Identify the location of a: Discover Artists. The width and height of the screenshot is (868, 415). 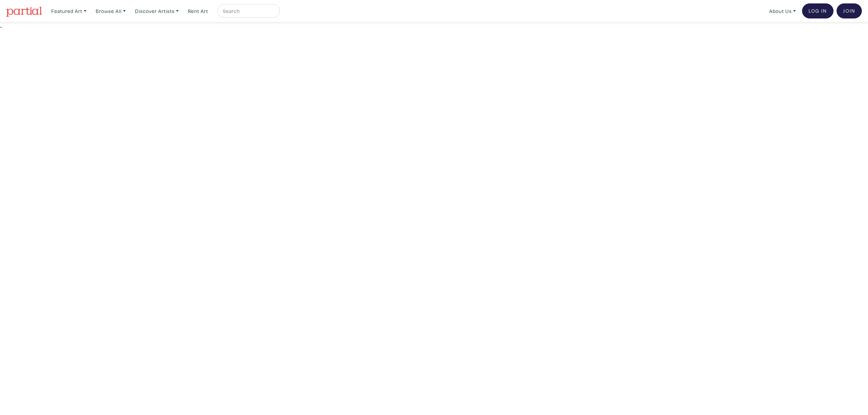
(157, 11).